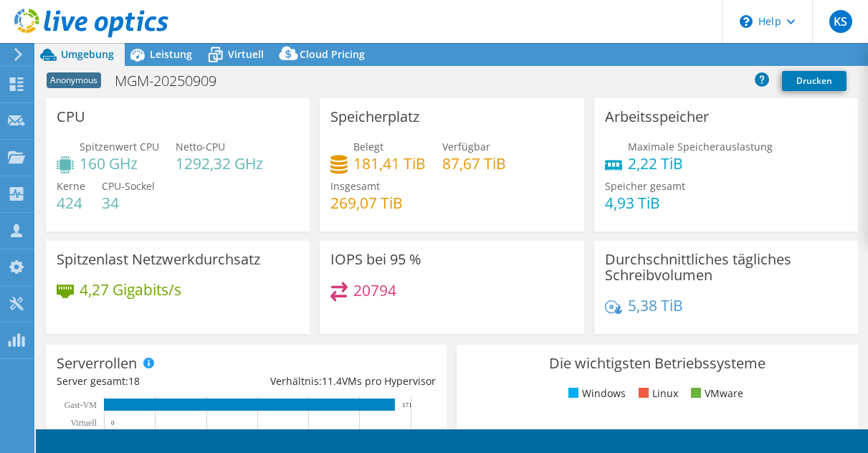 This screenshot has width=868, height=453. I want to click on h1: MGM-20250909, so click(173, 81).